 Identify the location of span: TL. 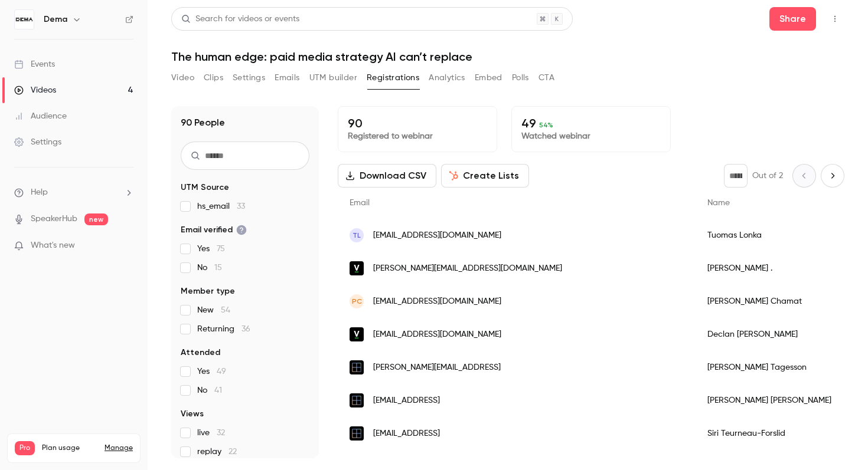
(357, 235).